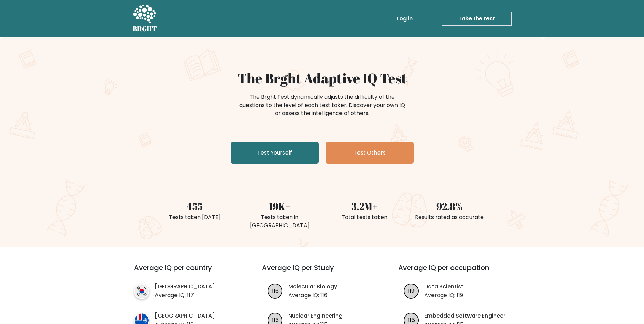  What do you see at coordinates (370, 152) in the screenshot?
I see `a: Test Others` at bounding box center [370, 152].